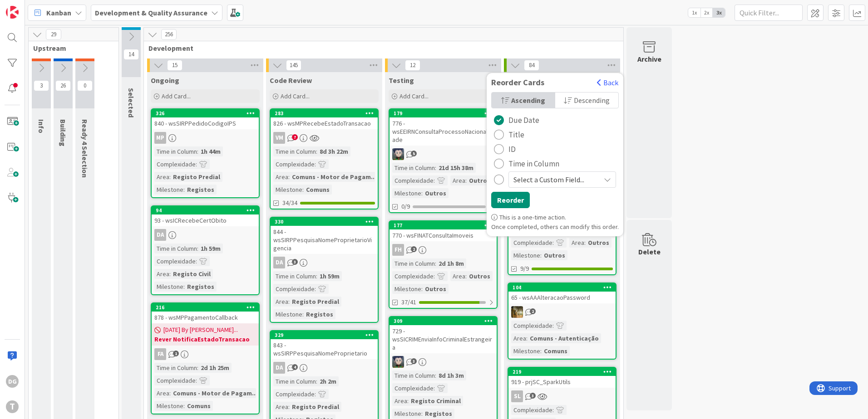  Describe the element at coordinates (211, 151) in the screenshot. I see `div: 1h 44m` at that location.